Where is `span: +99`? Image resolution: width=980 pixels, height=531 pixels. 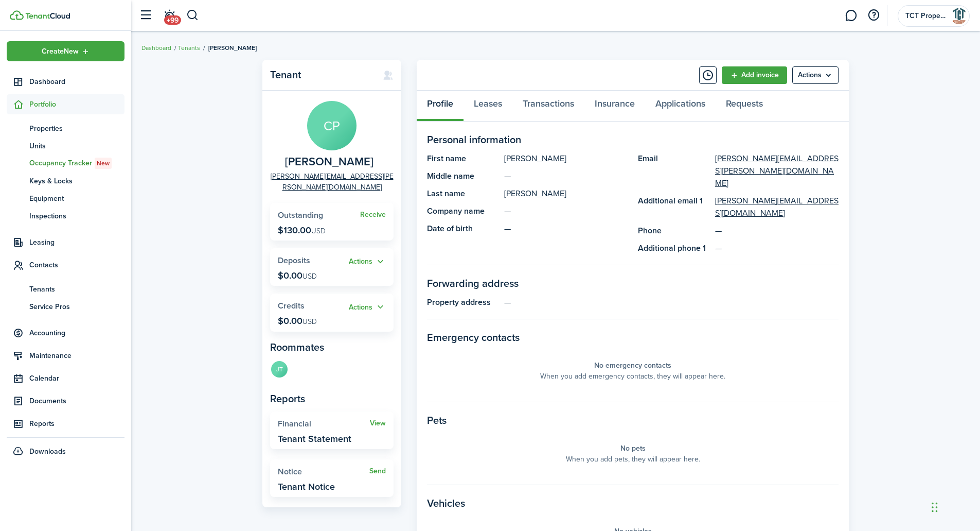
span: +99 is located at coordinates (173, 20).